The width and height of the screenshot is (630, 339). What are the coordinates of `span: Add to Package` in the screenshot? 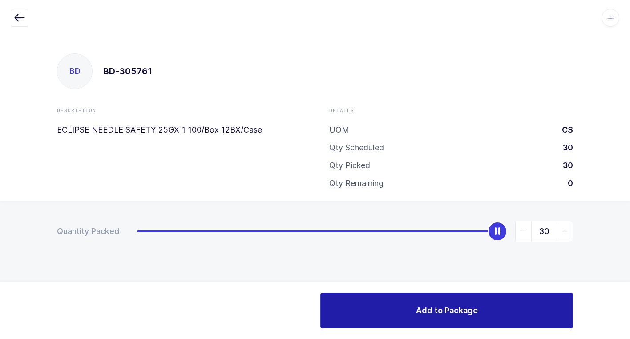 It's located at (447, 310).